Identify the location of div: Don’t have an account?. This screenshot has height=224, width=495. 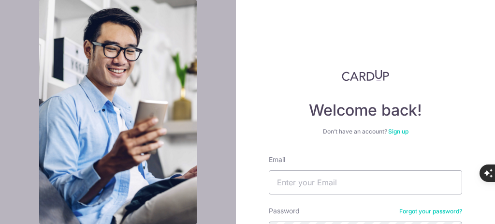
(365, 131).